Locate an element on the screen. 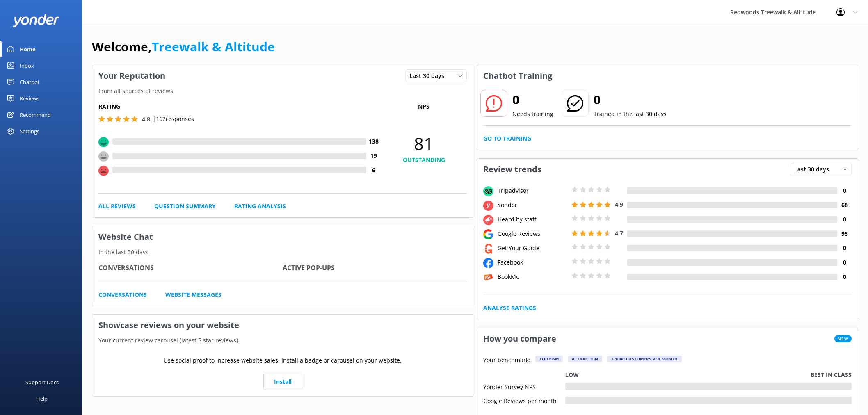 The width and height of the screenshot is (868, 415). a: Go to Training is located at coordinates (507, 138).